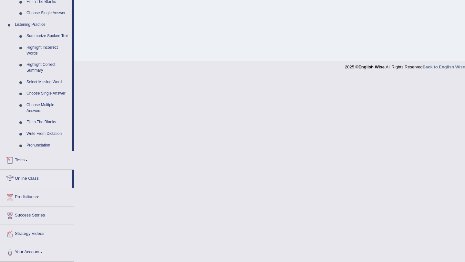 This screenshot has height=262, width=465. Describe the element at coordinates (36, 178) in the screenshot. I see `a: Online Class` at that location.